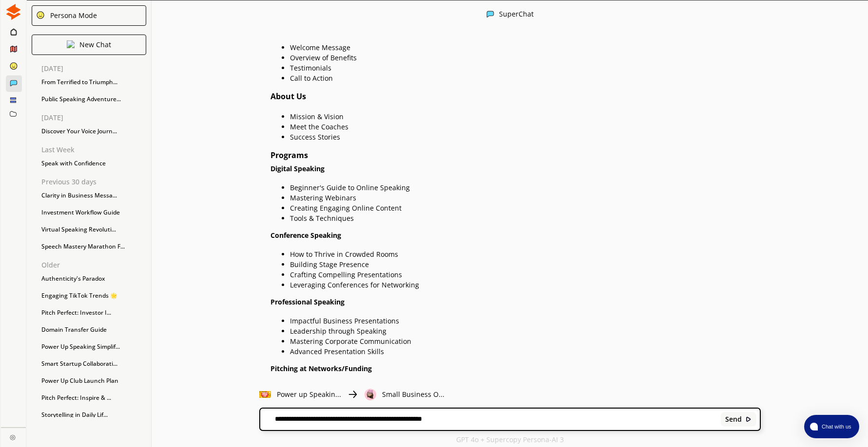  What do you see at coordinates (733, 419) in the screenshot?
I see `b: Send` at bounding box center [733, 419].